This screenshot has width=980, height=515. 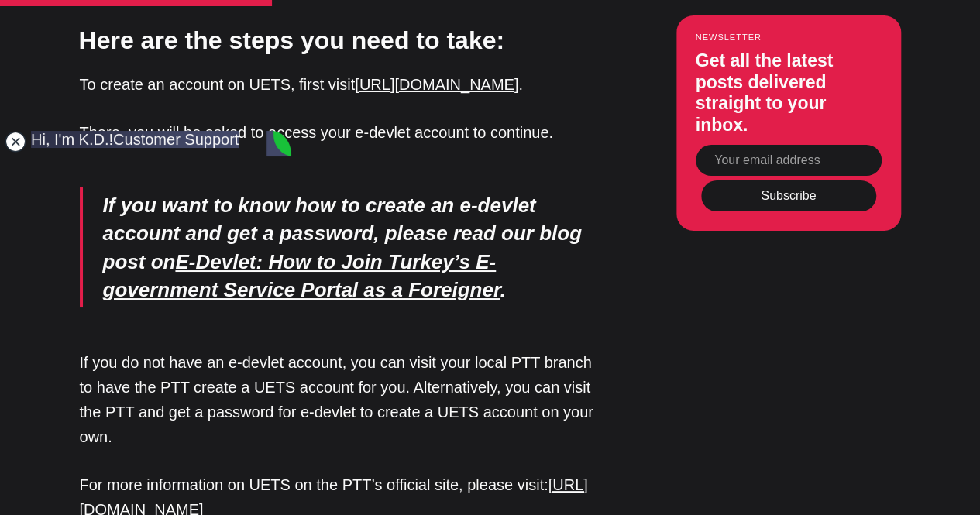 What do you see at coordinates (789, 37) in the screenshot?
I see `small: Newsletter` at bounding box center [789, 37].